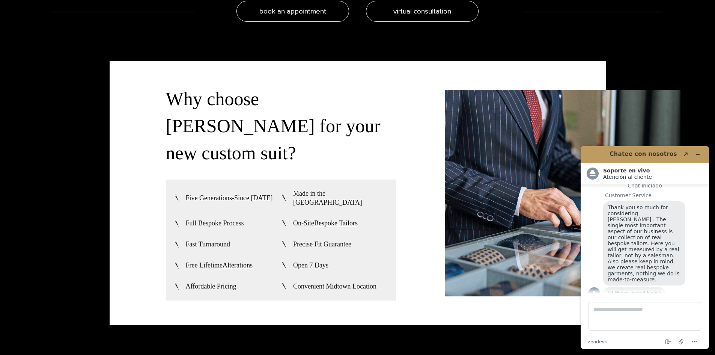 Image resolution: width=715 pixels, height=355 pixels. Describe the element at coordinates (219, 265) in the screenshot. I see `span: Free Lifetime` at that location.